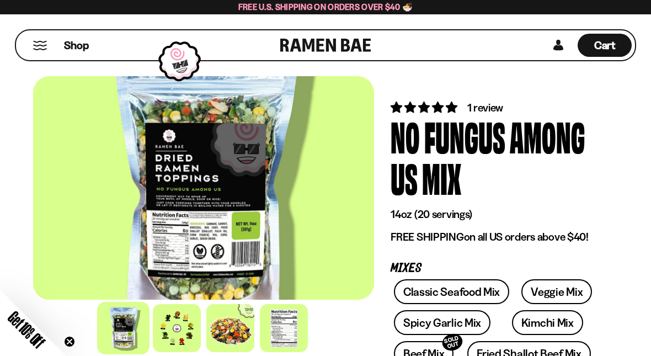 This screenshot has height=356, width=651. I want to click on a: Kimchi Mix, so click(547, 322).